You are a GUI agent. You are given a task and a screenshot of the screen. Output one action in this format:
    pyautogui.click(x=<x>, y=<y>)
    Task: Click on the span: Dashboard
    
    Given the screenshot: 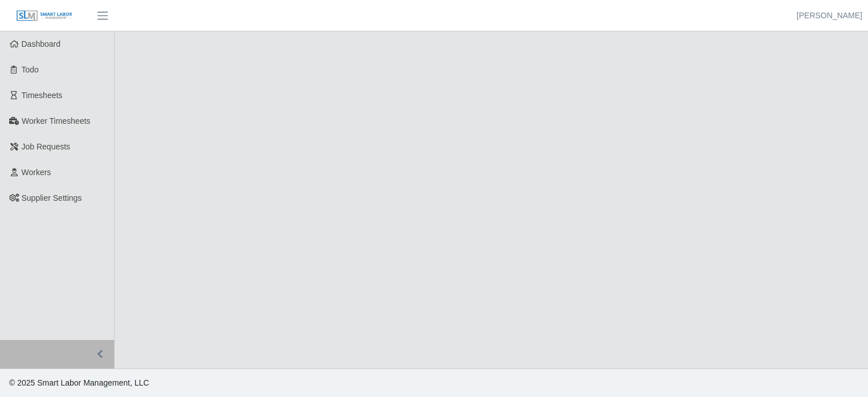 What is the action you would take?
    pyautogui.click(x=41, y=44)
    